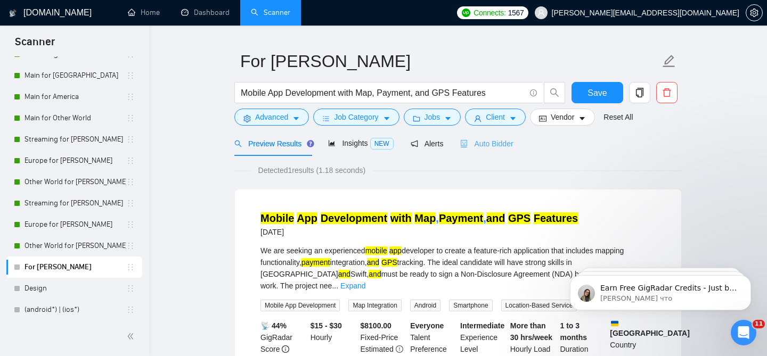 The width and height of the screenshot is (767, 356). Describe the element at coordinates (74, 267) in the screenshot. I see `li: For Hanna R` at that location.